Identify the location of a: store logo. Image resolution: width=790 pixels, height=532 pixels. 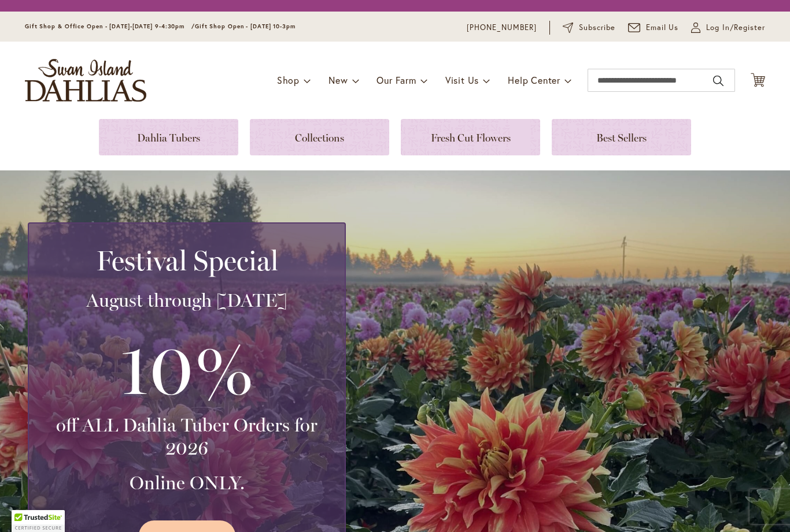
(86, 81).